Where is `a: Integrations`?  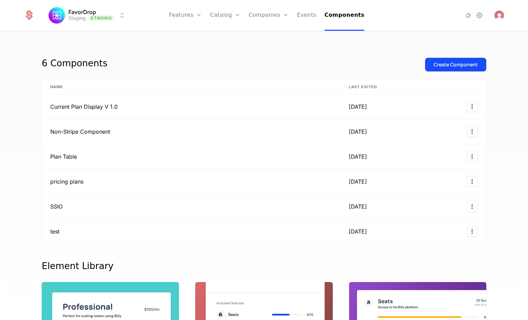
a: Integrations is located at coordinates (468, 15).